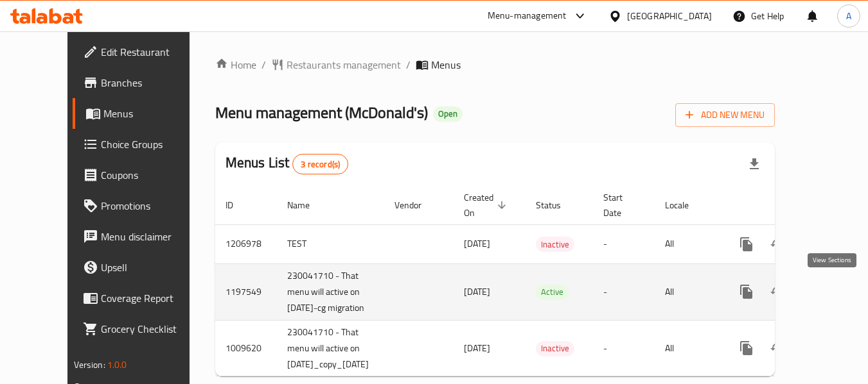  Describe the element at coordinates (142, 114) in the screenshot. I see `a: Menus` at that location.